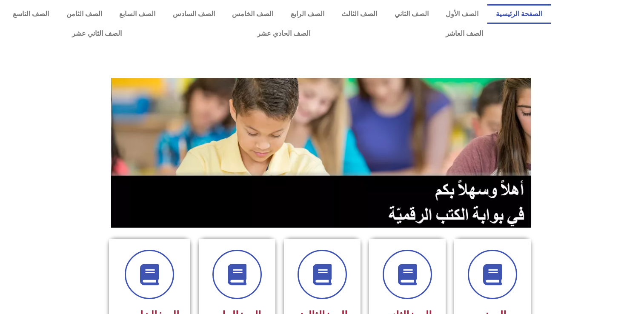  I want to click on a: الصف الأول, so click(462, 14).